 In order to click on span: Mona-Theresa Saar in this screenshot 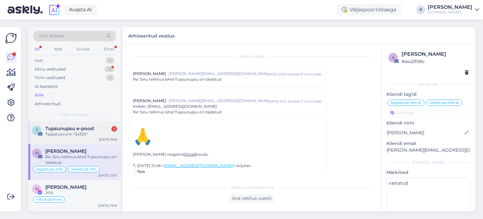, I will do `click(66, 151)`.